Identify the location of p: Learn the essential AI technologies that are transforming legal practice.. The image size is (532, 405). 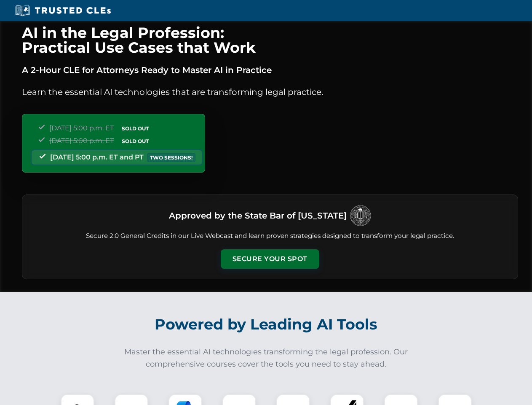
(270, 92).